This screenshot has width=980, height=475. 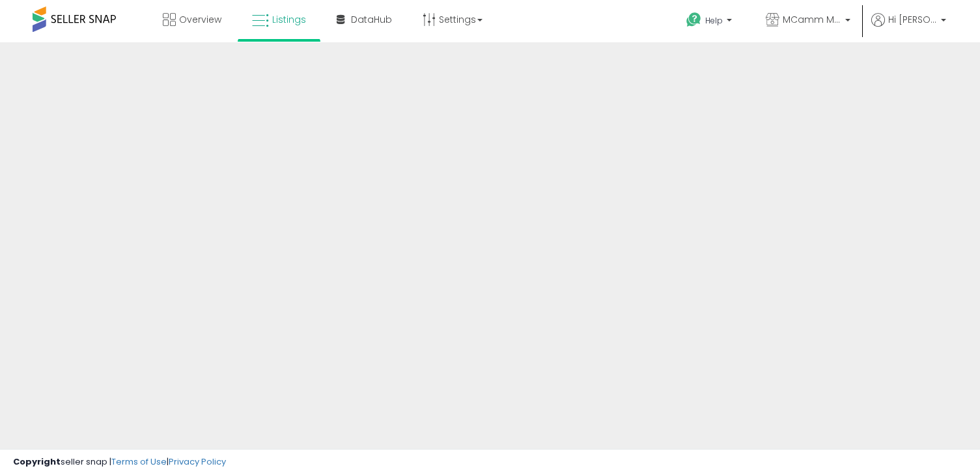 I want to click on span: Listings, so click(x=289, y=20).